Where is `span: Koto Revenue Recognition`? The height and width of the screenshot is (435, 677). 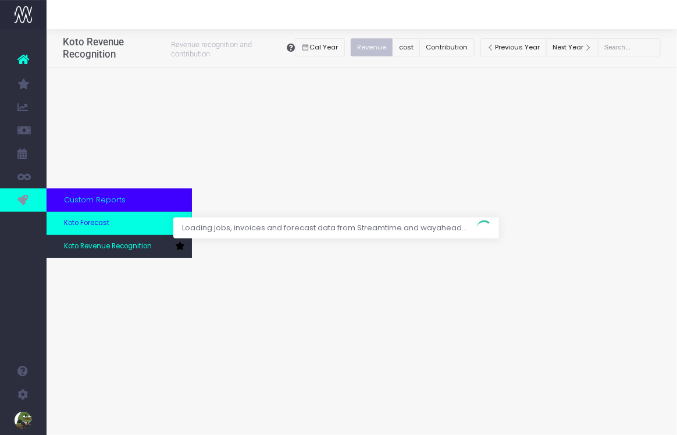
span: Koto Revenue Recognition is located at coordinates (108, 246).